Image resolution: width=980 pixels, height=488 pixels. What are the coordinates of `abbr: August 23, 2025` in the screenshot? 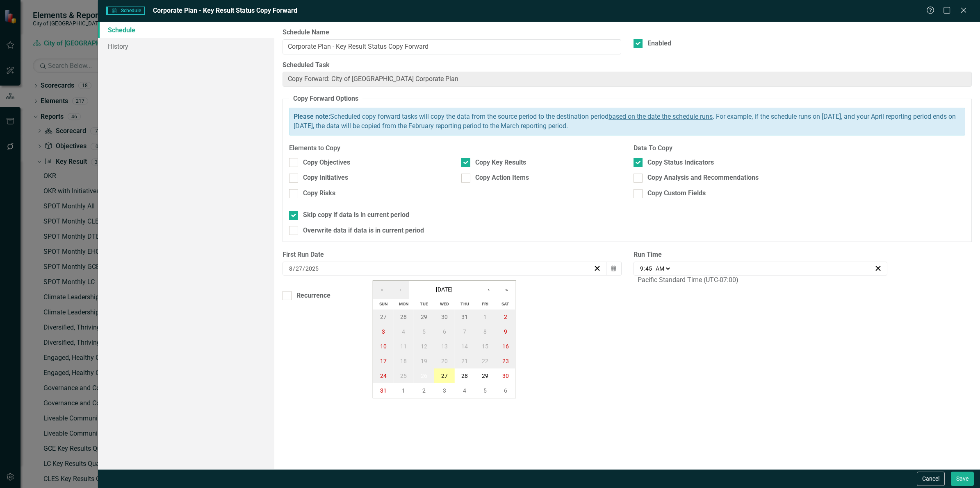 It's located at (505, 362).